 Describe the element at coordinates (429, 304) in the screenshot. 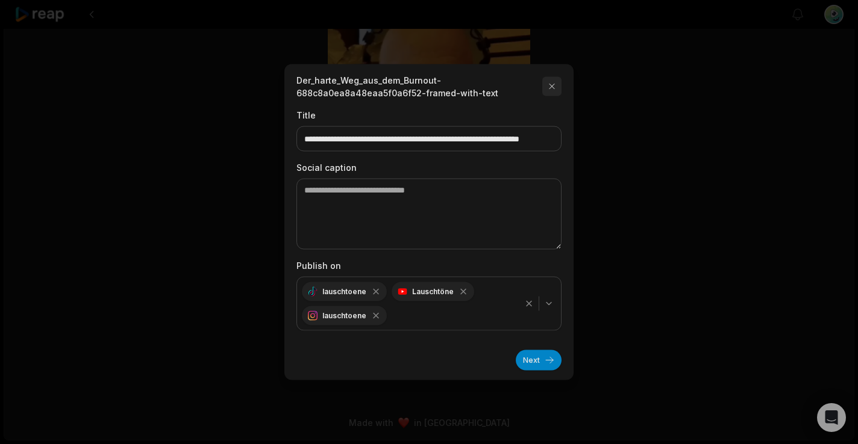

I see `button: lauschtoeneLauschtönelauschtoene` at that location.